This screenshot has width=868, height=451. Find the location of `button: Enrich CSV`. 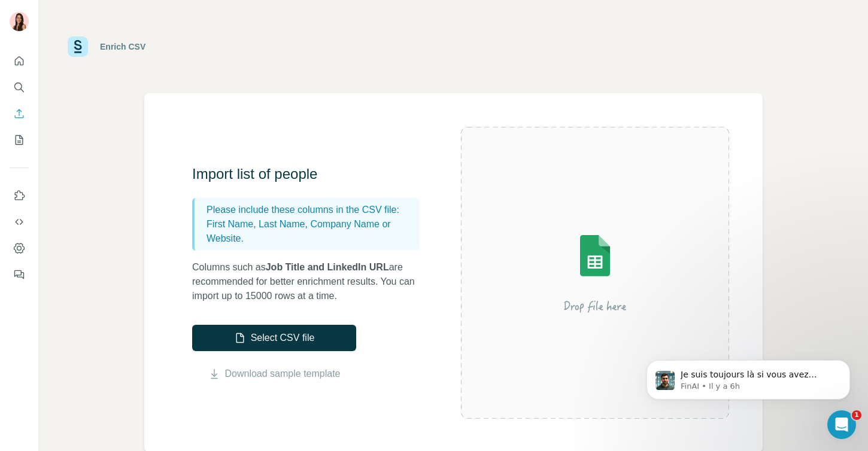

button: Enrich CSV is located at coordinates (19, 114).